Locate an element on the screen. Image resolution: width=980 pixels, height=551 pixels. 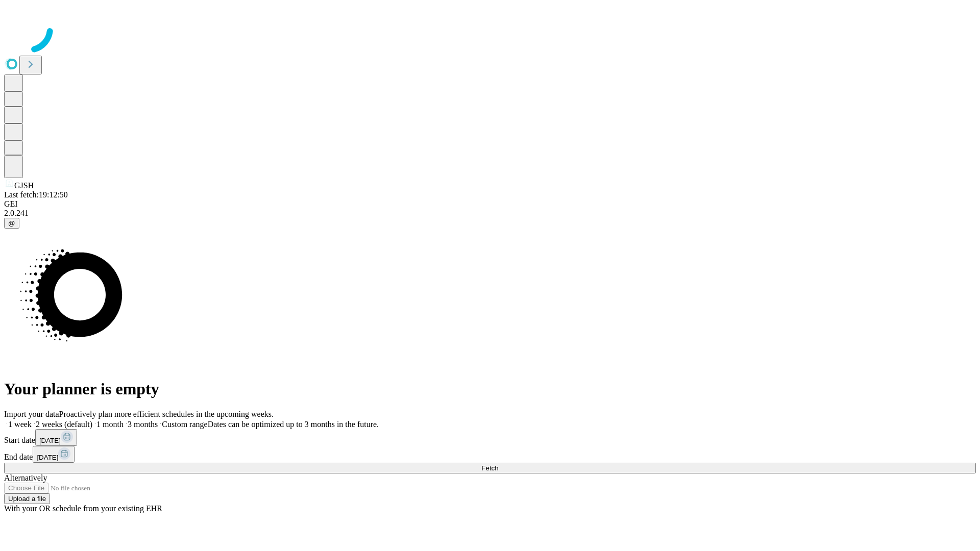
button: Upload a file is located at coordinates (27, 498).